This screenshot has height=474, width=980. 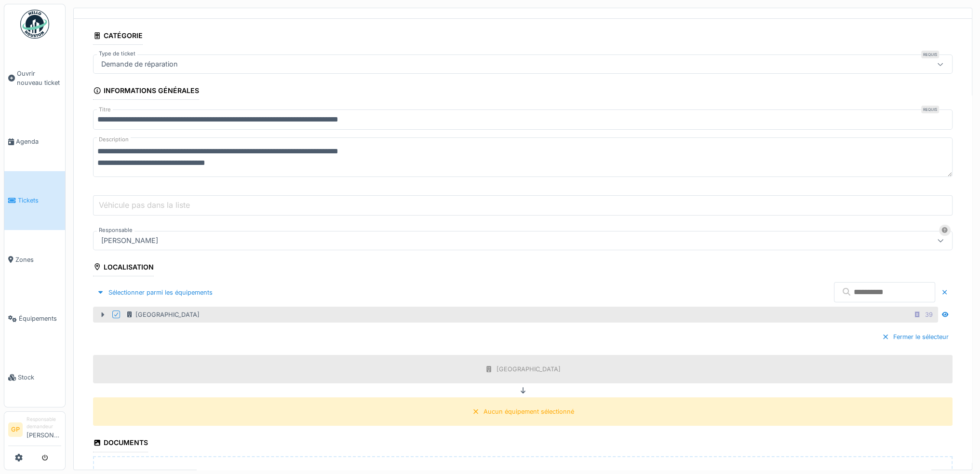 What do you see at coordinates (39, 377) in the screenshot?
I see `span: Stock` at bounding box center [39, 377].